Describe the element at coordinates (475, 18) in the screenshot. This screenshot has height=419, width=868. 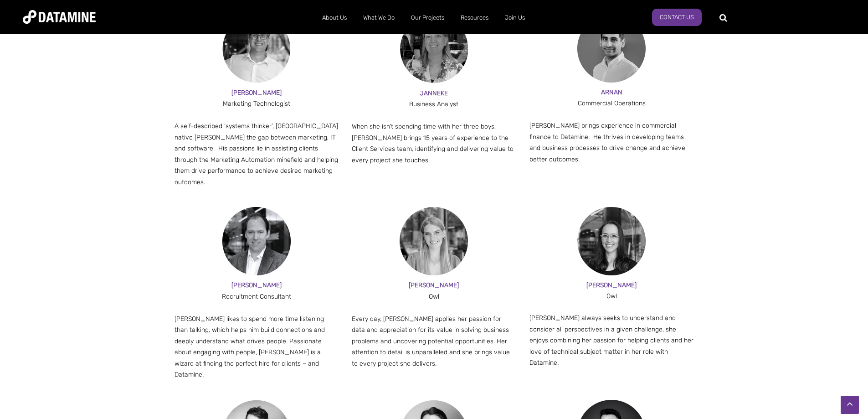
I see `a: Resources` at that location.